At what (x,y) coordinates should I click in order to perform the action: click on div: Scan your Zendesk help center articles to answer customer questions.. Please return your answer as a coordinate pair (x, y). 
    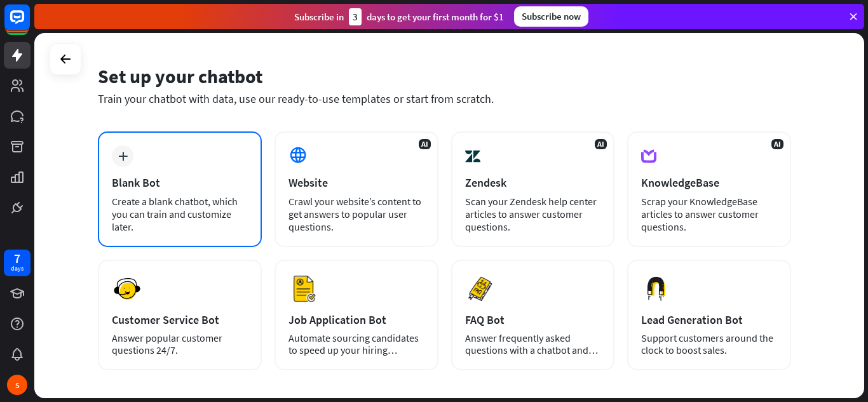
    Looking at the image, I should click on (533, 214).